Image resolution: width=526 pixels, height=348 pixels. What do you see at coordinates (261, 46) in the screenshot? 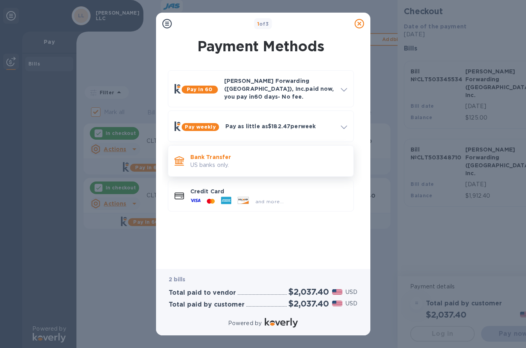
I see `h1: Payment Methods` at bounding box center [261, 46].